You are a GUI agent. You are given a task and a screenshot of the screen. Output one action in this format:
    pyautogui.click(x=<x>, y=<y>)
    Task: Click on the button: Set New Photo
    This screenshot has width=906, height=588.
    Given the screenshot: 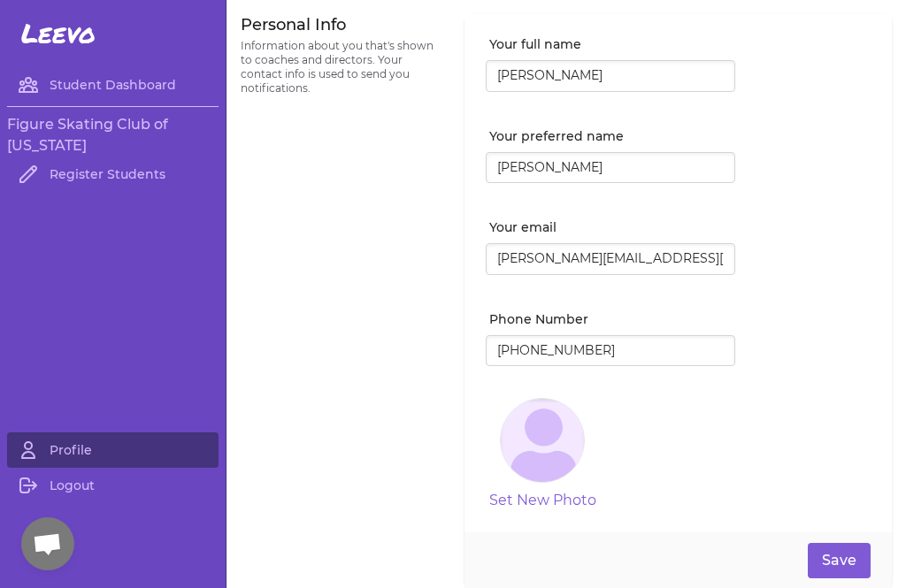 What is the action you would take?
    pyautogui.click(x=542, y=500)
    